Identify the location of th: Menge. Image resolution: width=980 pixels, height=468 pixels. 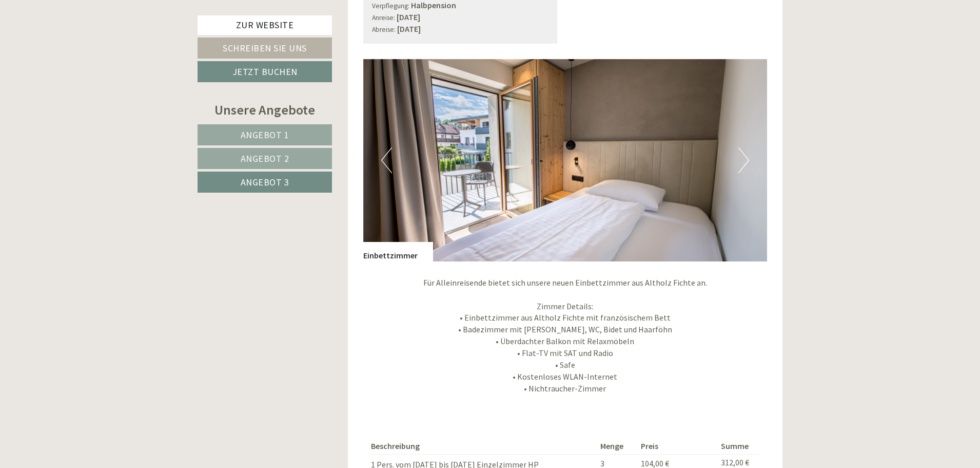
(617, 446).